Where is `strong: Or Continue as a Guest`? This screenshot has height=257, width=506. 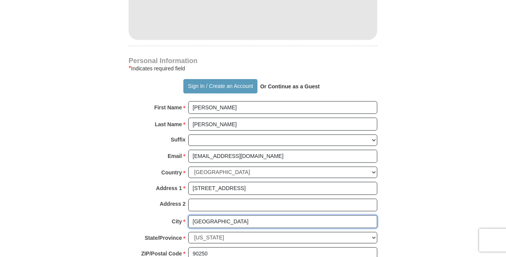
strong: Or Continue as a Guest is located at coordinates (290, 87).